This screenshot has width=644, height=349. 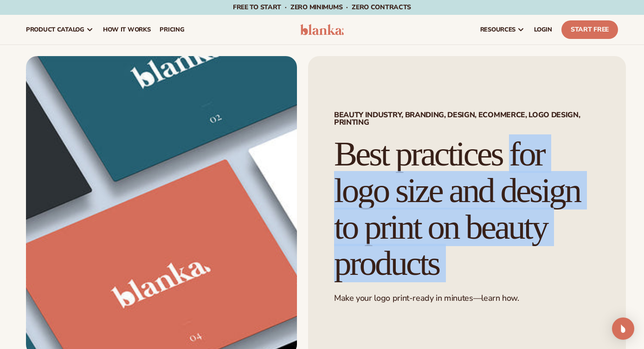 What do you see at coordinates (466, 119) in the screenshot?
I see `span: BEAUTY INDUSTRY, BRANDING, DESIGN, ECOMMERCE, LOGO DESIGN, PRINTING` at bounding box center [466, 119].